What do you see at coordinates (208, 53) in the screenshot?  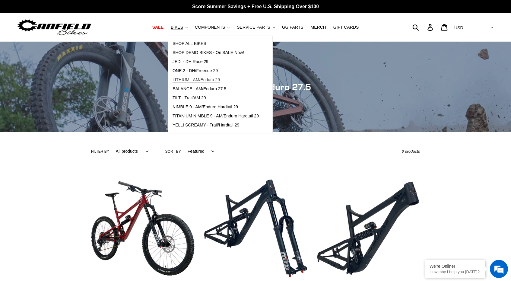 I see `span: SHOP DEMO BIKES - On SALE Now!` at bounding box center [208, 53].